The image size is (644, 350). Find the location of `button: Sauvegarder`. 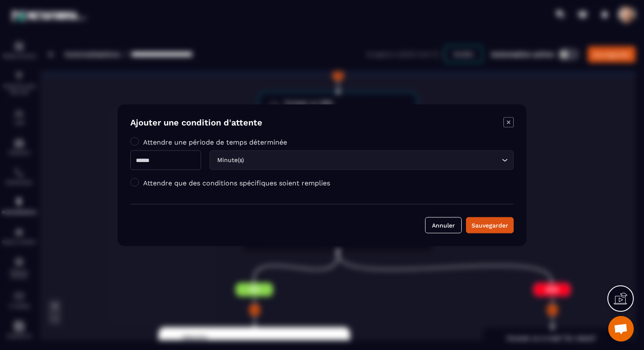

button: Sauvegarder is located at coordinates (490, 225).